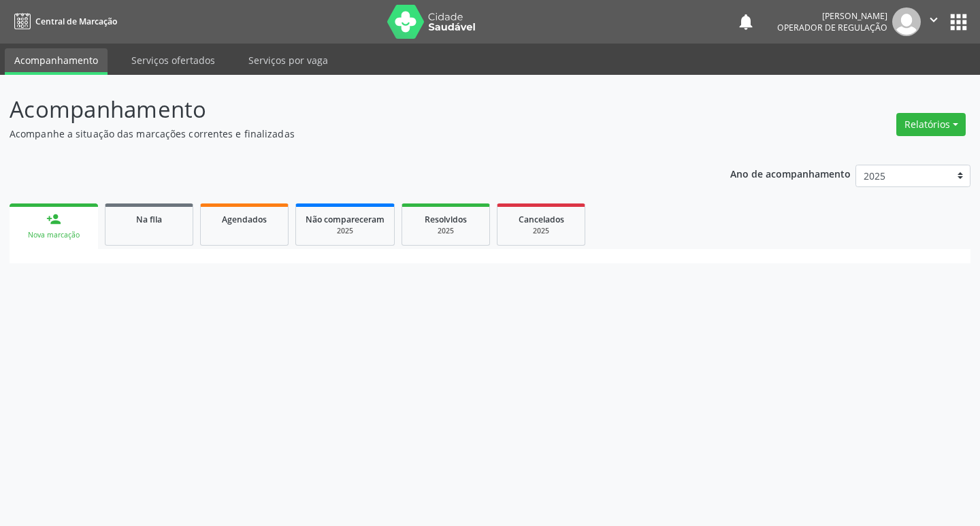 Image resolution: width=980 pixels, height=526 pixels. What do you see at coordinates (746, 21) in the screenshot?
I see `button: notifications` at bounding box center [746, 21].